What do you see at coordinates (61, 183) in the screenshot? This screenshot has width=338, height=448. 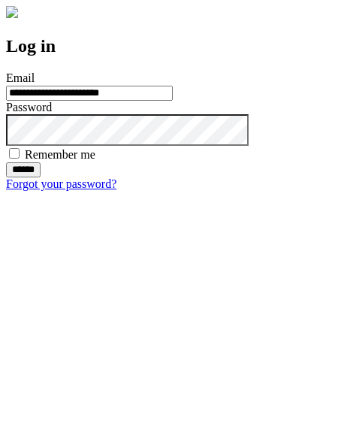 I see `a: Forgot your password?` at bounding box center [61, 183].